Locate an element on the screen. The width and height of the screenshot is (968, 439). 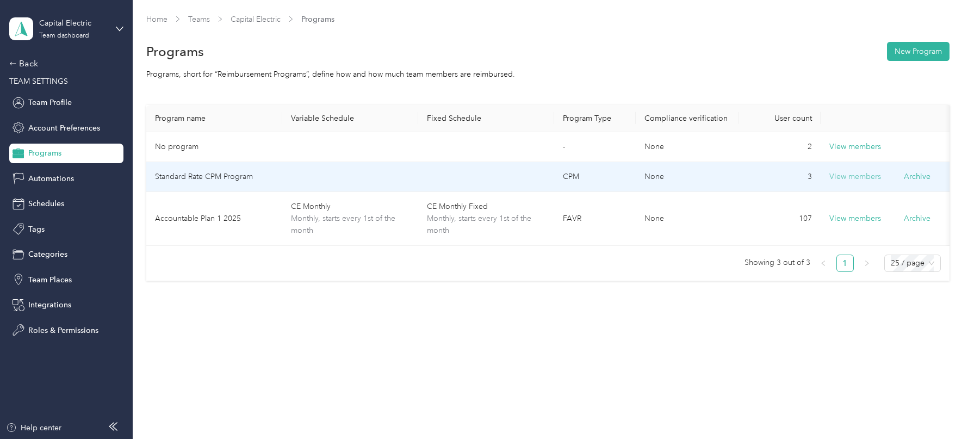
div: Help center is located at coordinates (34, 428).